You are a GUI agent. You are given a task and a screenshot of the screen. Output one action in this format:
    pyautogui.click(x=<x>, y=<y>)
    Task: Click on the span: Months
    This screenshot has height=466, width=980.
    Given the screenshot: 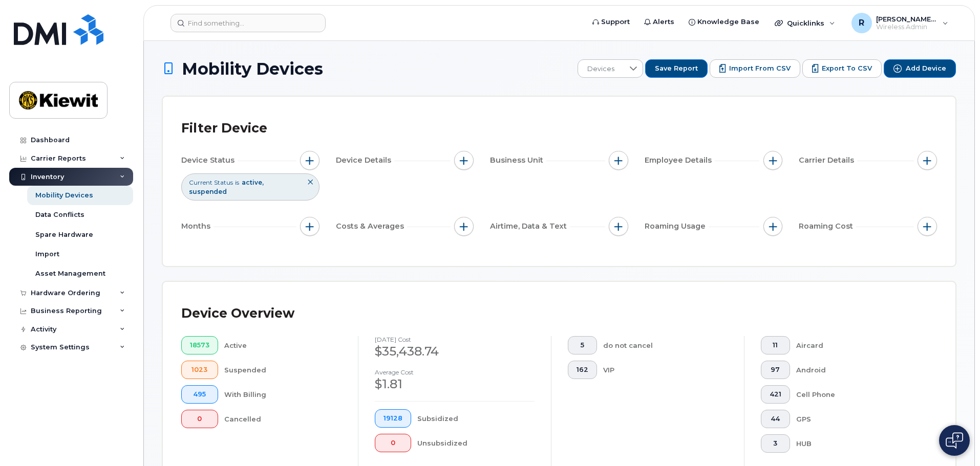 What is the action you would take?
    pyautogui.click(x=197, y=226)
    